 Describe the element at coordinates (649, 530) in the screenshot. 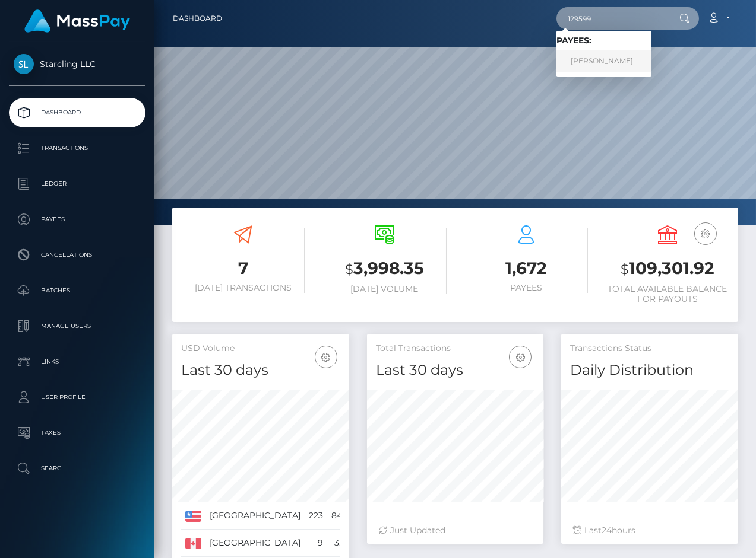

I see `div: Last hours` at that location.